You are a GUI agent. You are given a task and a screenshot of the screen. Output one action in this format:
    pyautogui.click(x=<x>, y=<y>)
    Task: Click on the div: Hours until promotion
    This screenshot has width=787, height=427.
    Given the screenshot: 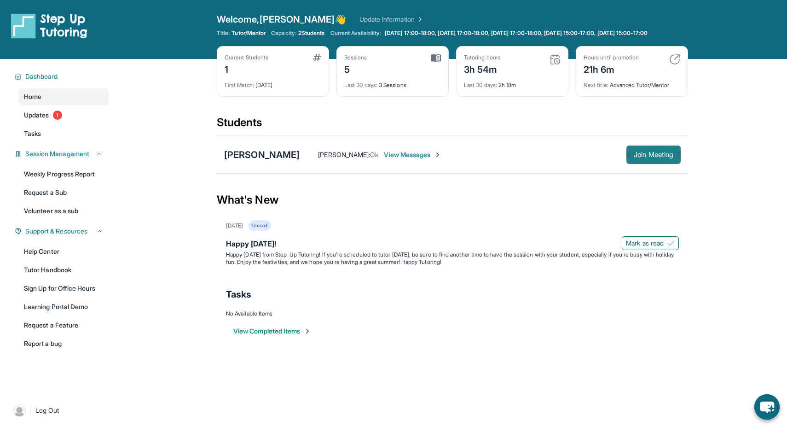 What is the action you would take?
    pyautogui.click(x=611, y=58)
    